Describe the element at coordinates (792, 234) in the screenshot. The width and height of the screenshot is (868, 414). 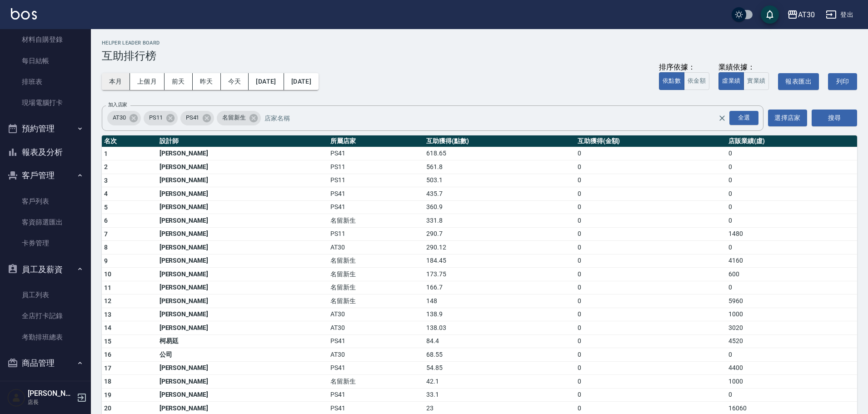
I see `td: 1480` at that location.